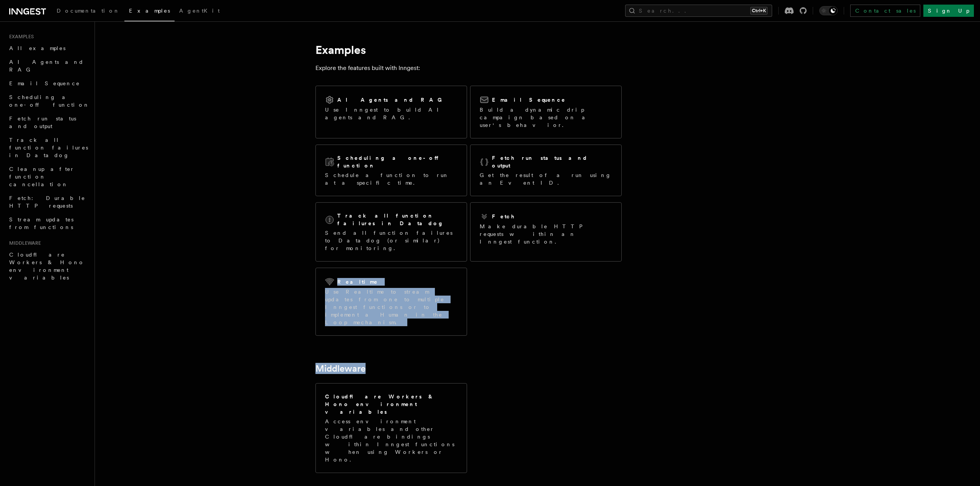 The image size is (980, 486). Describe the element at coordinates (391, 428) in the screenshot. I see `a: Cloudflare Workers & Hono environment variablesAccess environment variables and other Cloudflare ...` at that location.